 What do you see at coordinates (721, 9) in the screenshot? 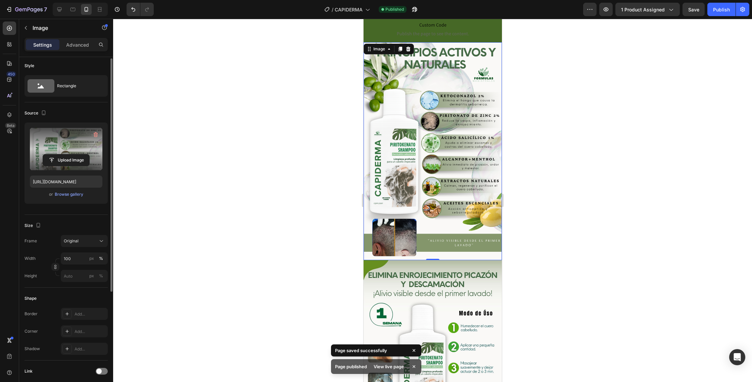
I see `button: Publish` at bounding box center [721, 9].